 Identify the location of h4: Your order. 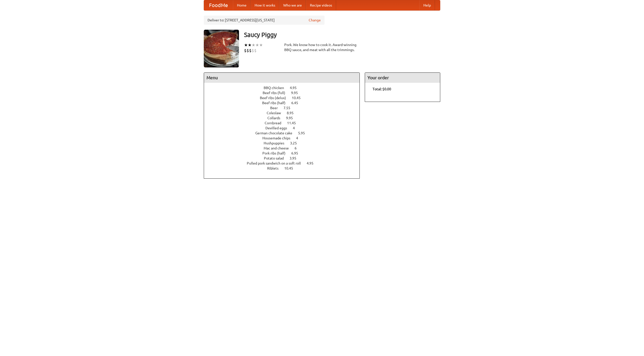
(402, 78).